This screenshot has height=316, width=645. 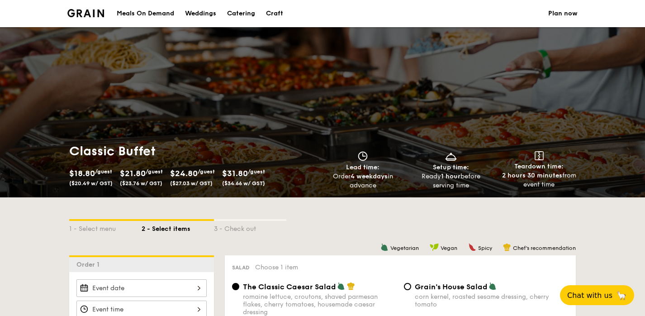 What do you see at coordinates (539, 180) in the screenshot?
I see `div: from event time` at bounding box center [539, 180].